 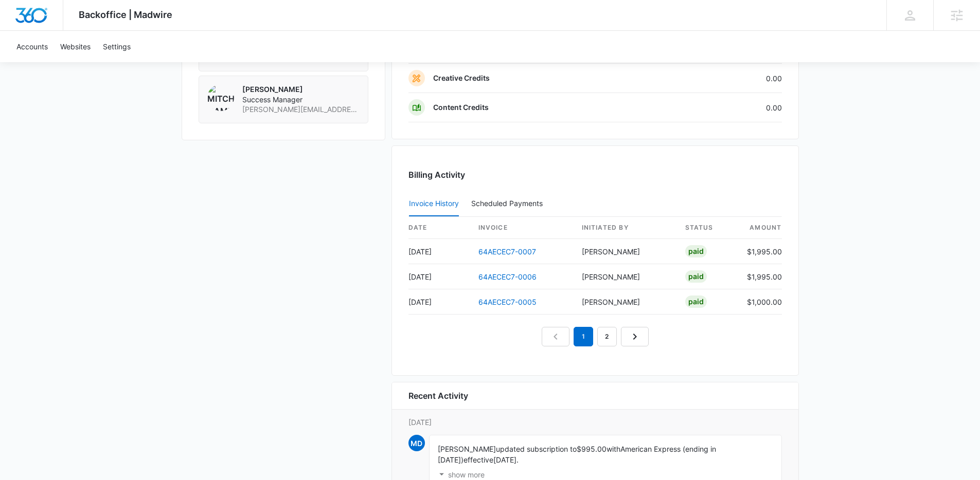 What do you see at coordinates (760, 228) in the screenshot?
I see `th: amount` at bounding box center [760, 228].